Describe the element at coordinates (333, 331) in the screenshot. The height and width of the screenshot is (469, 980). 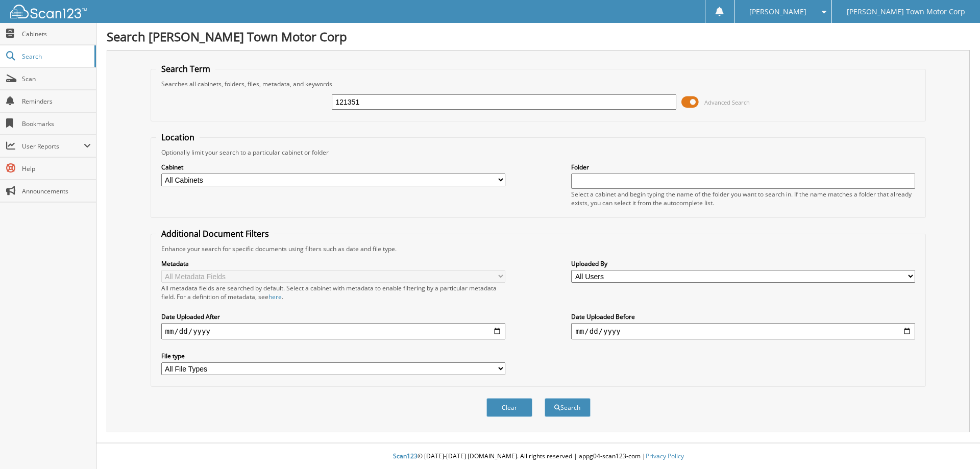
I see `input: start` at that location.